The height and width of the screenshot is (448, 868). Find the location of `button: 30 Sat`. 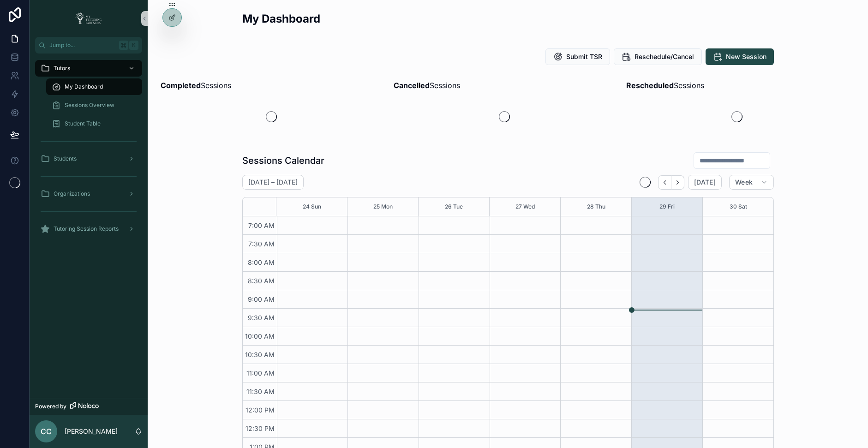

button: 30 Sat is located at coordinates (739, 207).